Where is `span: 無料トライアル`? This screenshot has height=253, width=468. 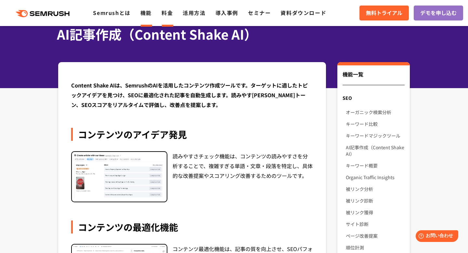 span: 無料トライアル is located at coordinates (384, 13).